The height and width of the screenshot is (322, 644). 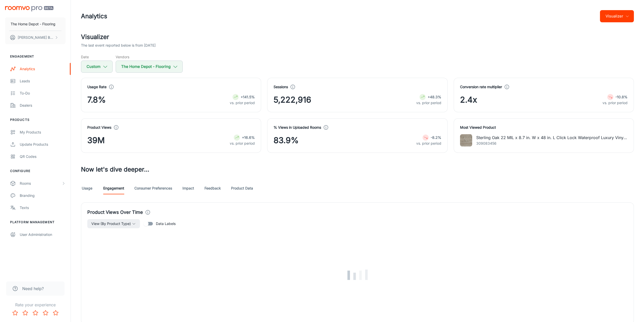 I want to click on button: Rate 2 star, so click(x=25, y=312).